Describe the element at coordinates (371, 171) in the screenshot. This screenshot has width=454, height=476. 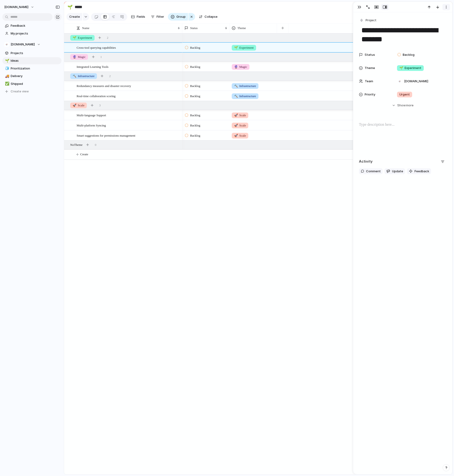
I see `button: Comment` at that location.